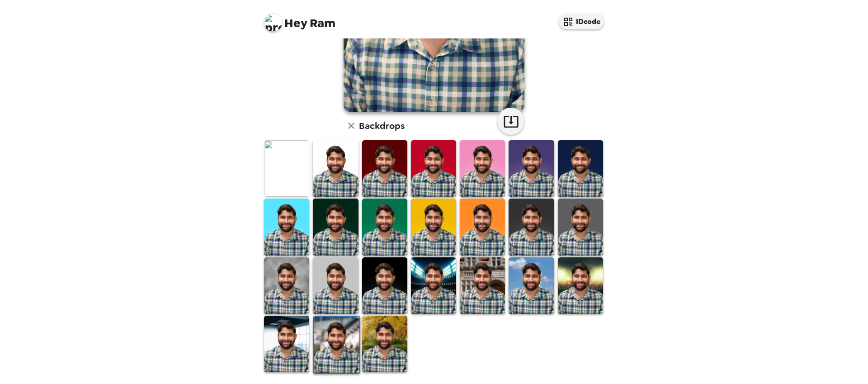 The height and width of the screenshot is (384, 868). Describe the element at coordinates (273, 23) in the screenshot. I see `img: profile pic` at that location.